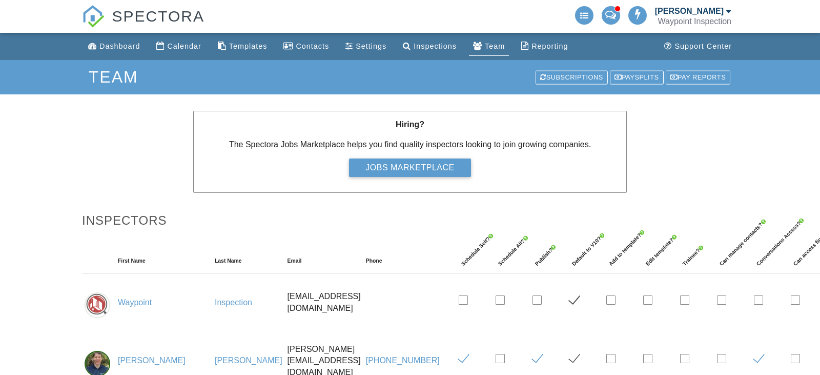 The height and width of the screenshot is (375, 820). Describe the element at coordinates (698, 77) in the screenshot. I see `a: Pay reports` at that location.